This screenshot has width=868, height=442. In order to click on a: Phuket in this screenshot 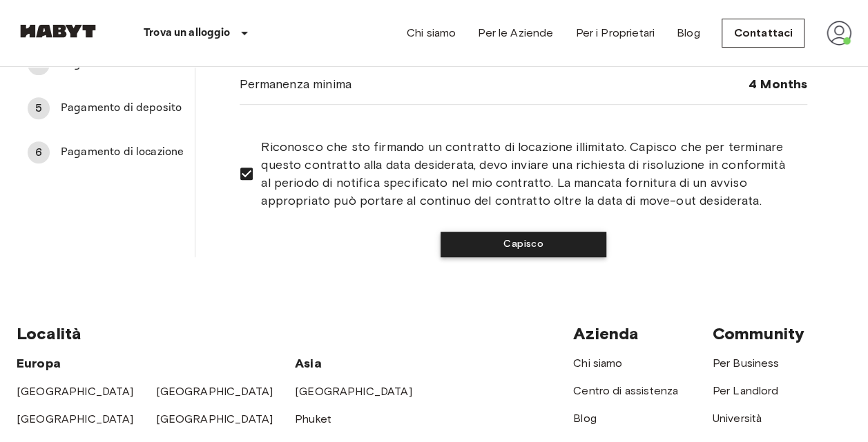, I will do `click(313, 419)`.